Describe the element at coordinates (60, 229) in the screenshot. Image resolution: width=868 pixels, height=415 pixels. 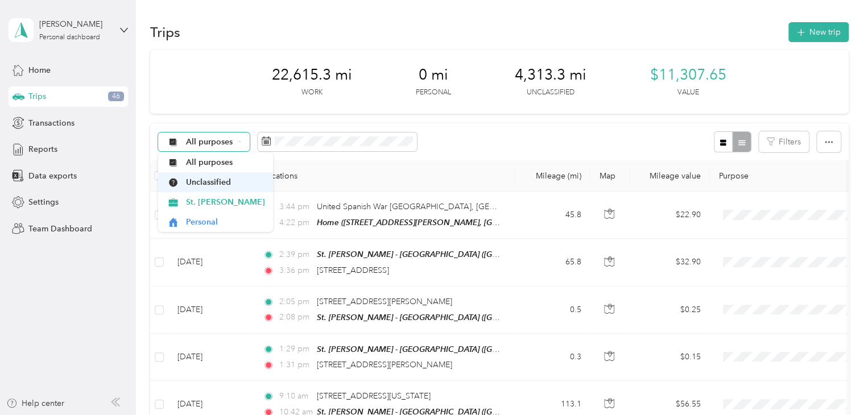
I see `span: Team Dashboard` at that location.